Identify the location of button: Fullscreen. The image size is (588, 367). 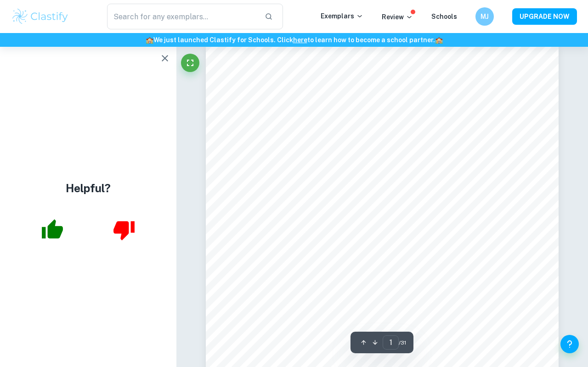
(190, 63).